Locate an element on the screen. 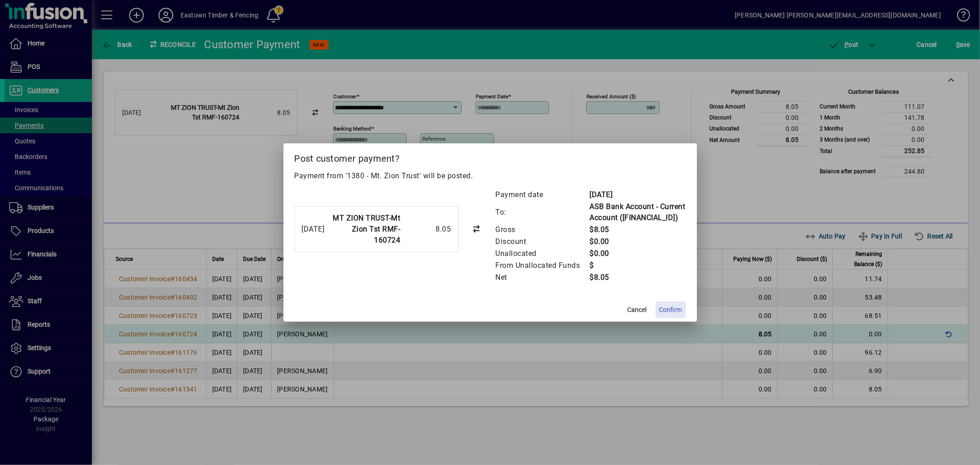 The image size is (980, 465). td: Discount is located at coordinates (543, 241).